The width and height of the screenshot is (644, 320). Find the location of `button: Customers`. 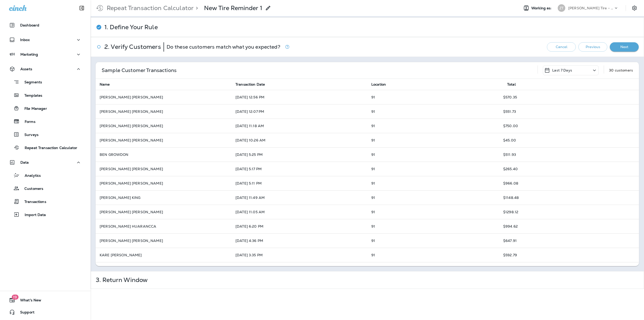

button: Customers is located at coordinates (45, 188).